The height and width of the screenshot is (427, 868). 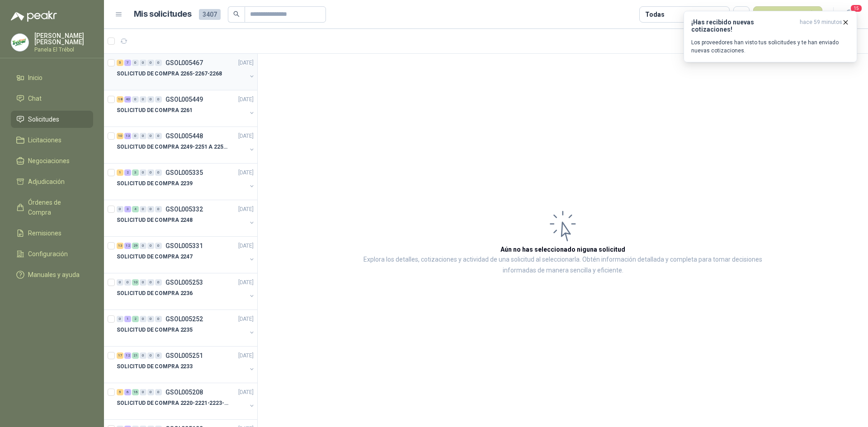 I want to click on p: SOLICITUD DE COMPRA 2261, so click(x=155, y=110).